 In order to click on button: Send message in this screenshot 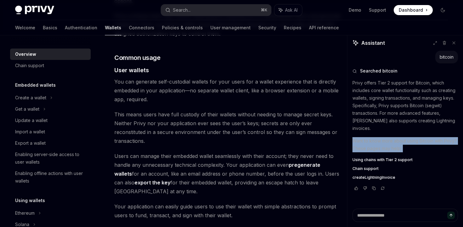, I will do `click(451, 215)`.